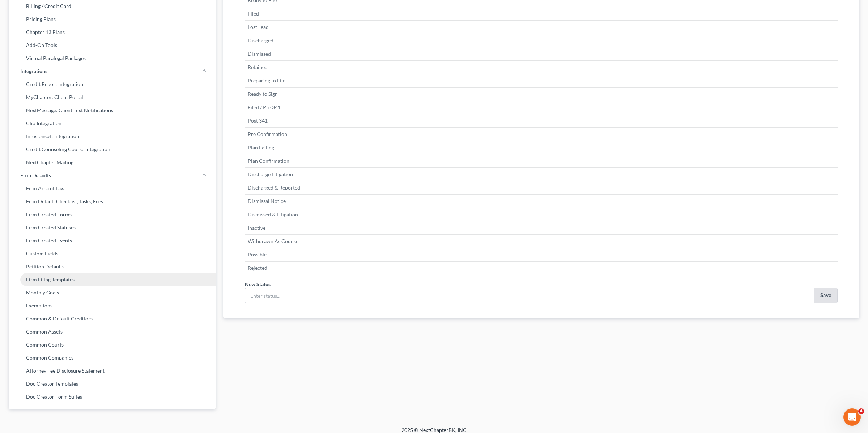  Describe the element at coordinates (112, 227) in the screenshot. I see `a: Firm Created Statuses` at that location.